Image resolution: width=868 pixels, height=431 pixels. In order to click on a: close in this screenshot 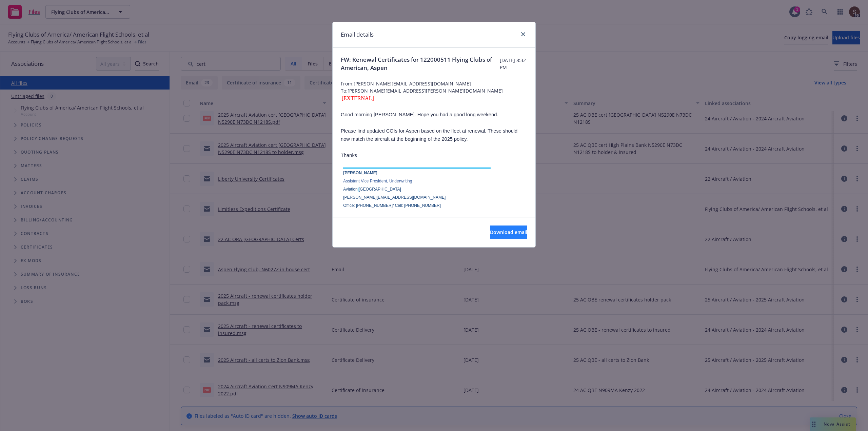, I will do `click(523, 34)`.